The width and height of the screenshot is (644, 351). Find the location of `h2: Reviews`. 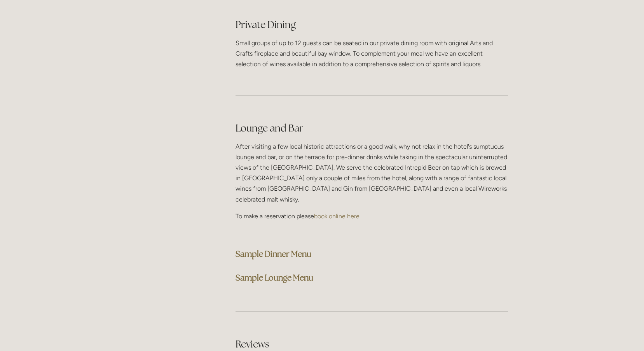

h2: Reviews is located at coordinates (371, 344).